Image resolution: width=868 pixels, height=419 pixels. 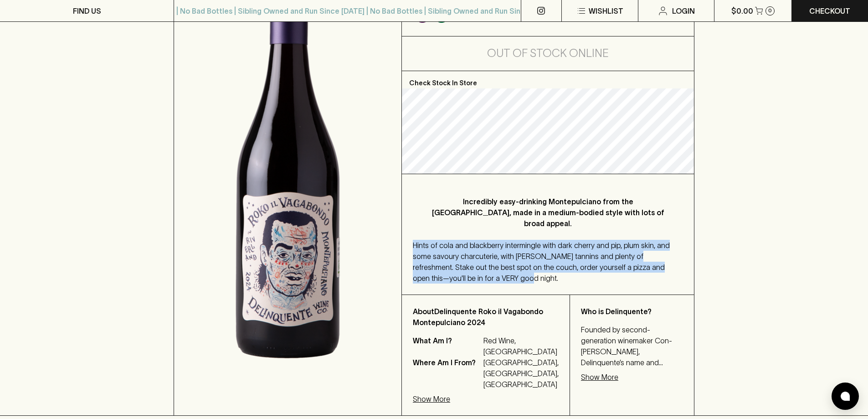 What do you see at coordinates (616, 311) in the screenshot?
I see `b: Who is Delinquente?` at bounding box center [616, 311].